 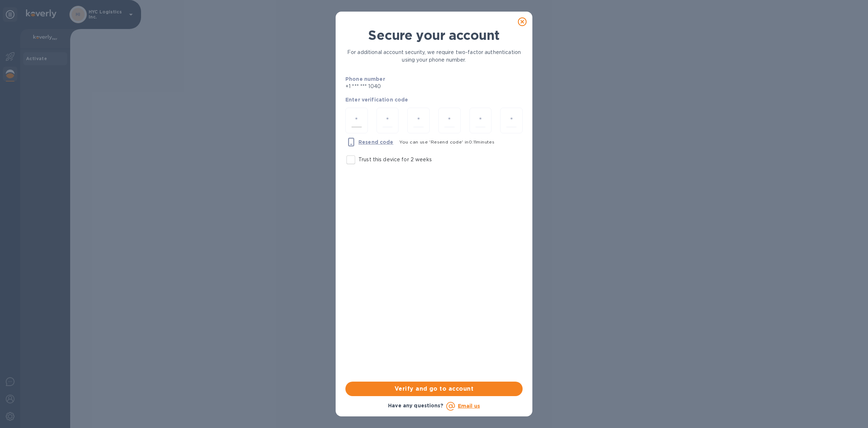 What do you see at coordinates (416, 405) in the screenshot?
I see `b: Have any questions?` at bounding box center [416, 405].